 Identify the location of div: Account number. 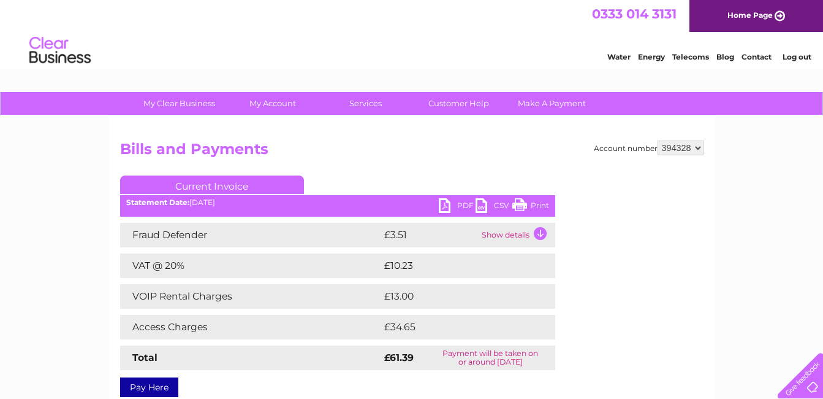
(649, 148).